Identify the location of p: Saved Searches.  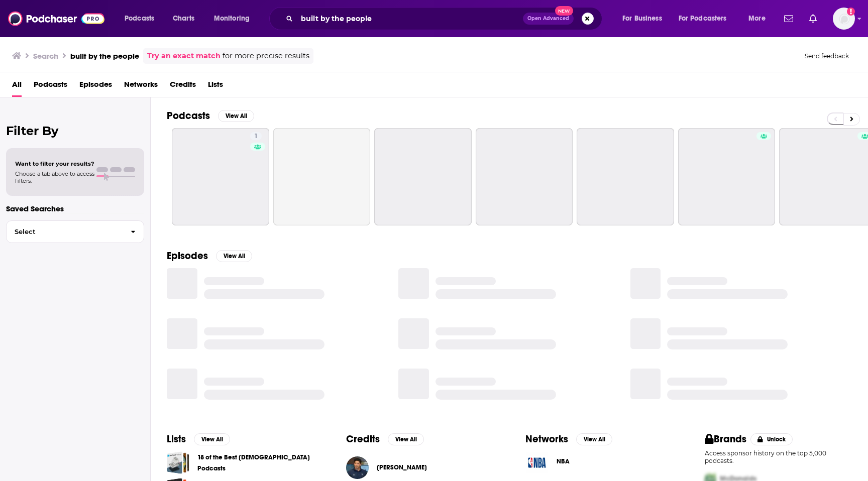
(75, 209).